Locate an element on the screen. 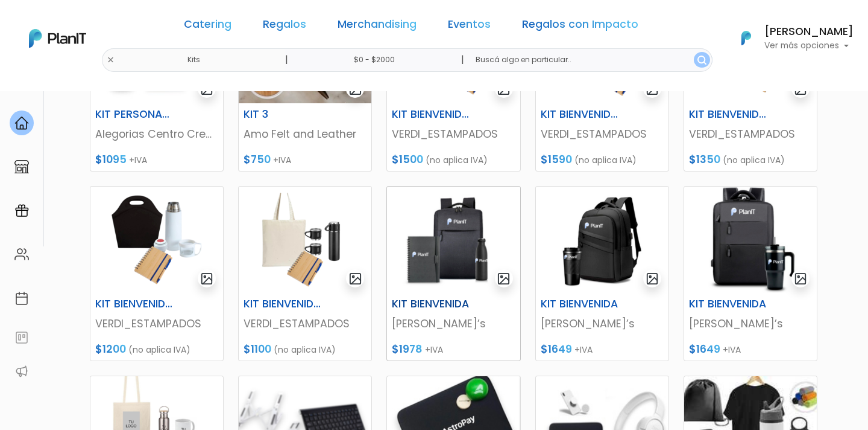 This screenshot has height=430, width=868. h6: KIT 3 is located at coordinates (282, 114).